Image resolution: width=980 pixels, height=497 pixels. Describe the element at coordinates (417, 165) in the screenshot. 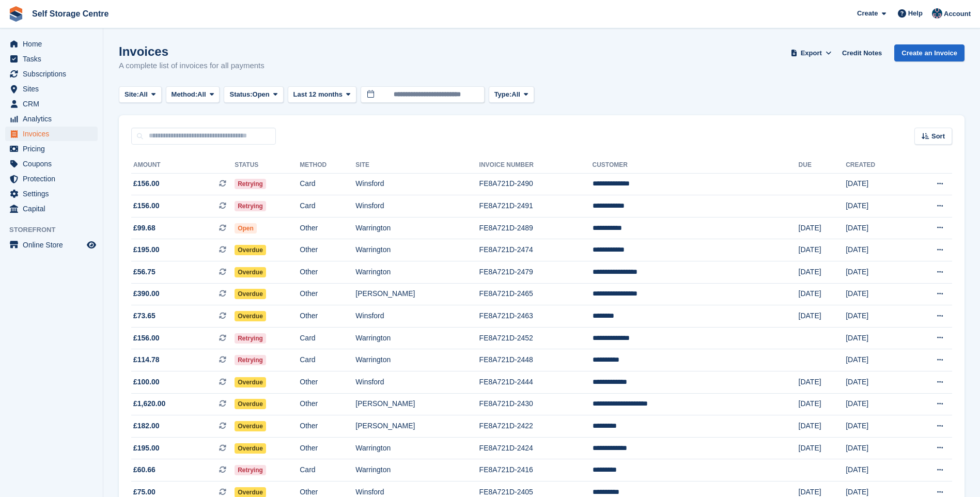

I see `th: Site` at that location.